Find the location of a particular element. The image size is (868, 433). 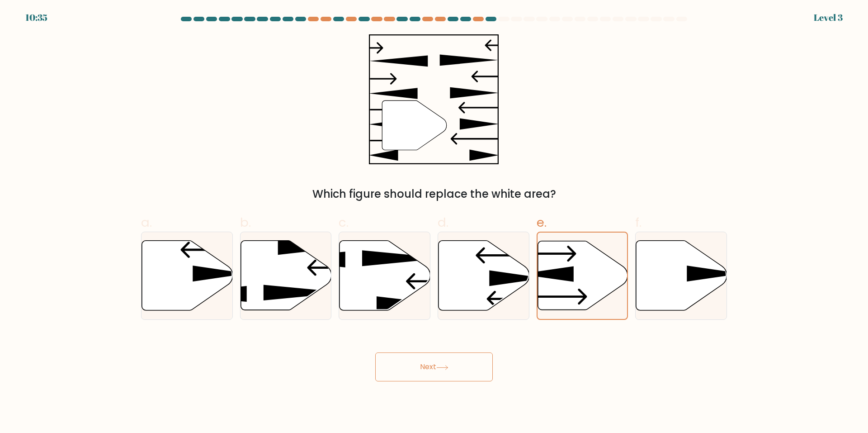

span: a. is located at coordinates (146, 222).